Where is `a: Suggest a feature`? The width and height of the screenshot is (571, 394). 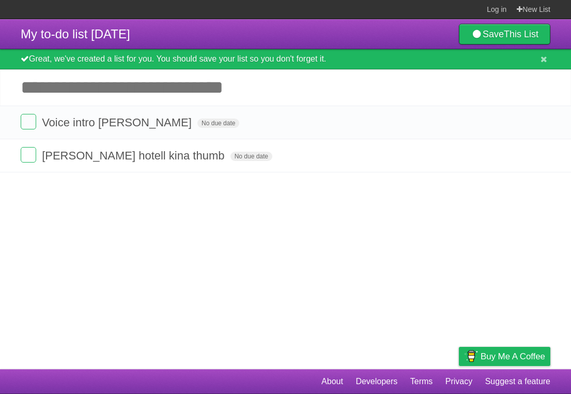
a: Suggest a feature is located at coordinates (518, 381).